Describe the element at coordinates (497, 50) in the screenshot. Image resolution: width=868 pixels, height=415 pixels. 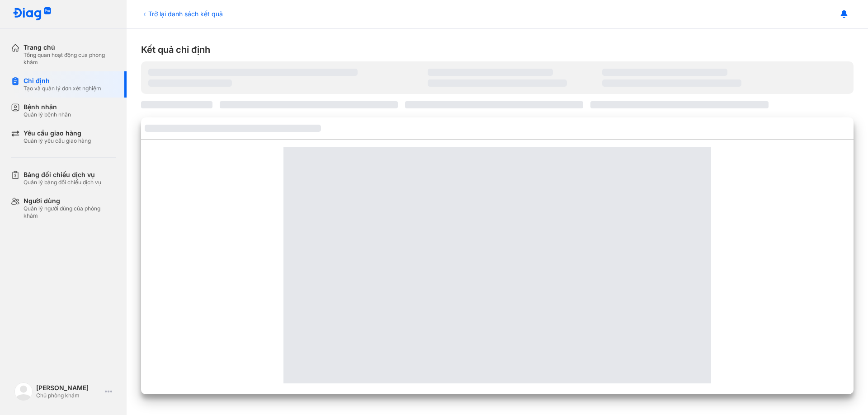
I see `div: Kết quả chỉ định` at that location.